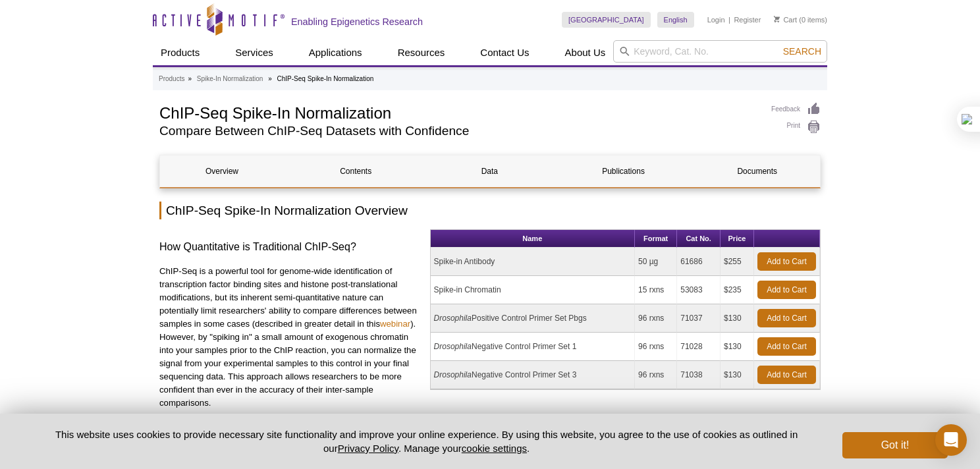 The image size is (980, 469). Describe the element at coordinates (800, 20) in the screenshot. I see `li: (0 items)` at that location.